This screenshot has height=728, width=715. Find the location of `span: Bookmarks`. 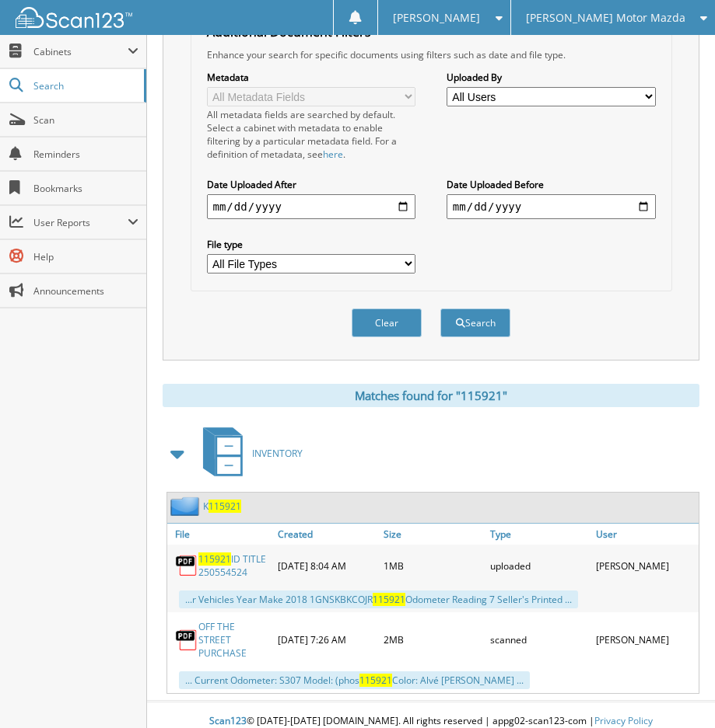

span: Bookmarks is located at coordinates (85, 188).